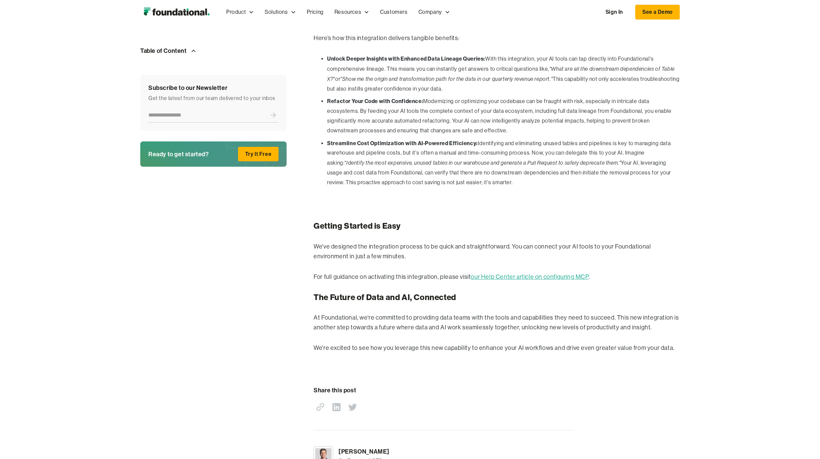 The image size is (820, 459). Describe the element at coordinates (497, 38) in the screenshot. I see `p: Here’s how this integration delivers tangible benefits:` at that location.